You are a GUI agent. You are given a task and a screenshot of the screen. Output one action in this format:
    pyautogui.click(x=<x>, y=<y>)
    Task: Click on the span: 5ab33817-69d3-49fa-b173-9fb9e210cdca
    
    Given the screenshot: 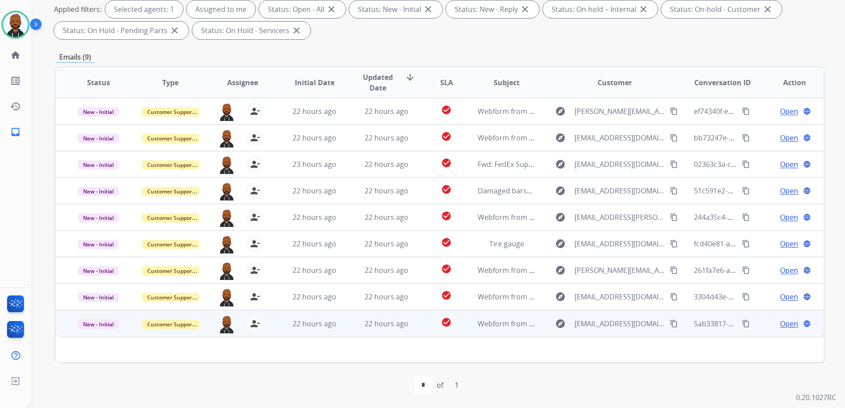 What is the action you would take?
    pyautogui.click(x=760, y=324)
    